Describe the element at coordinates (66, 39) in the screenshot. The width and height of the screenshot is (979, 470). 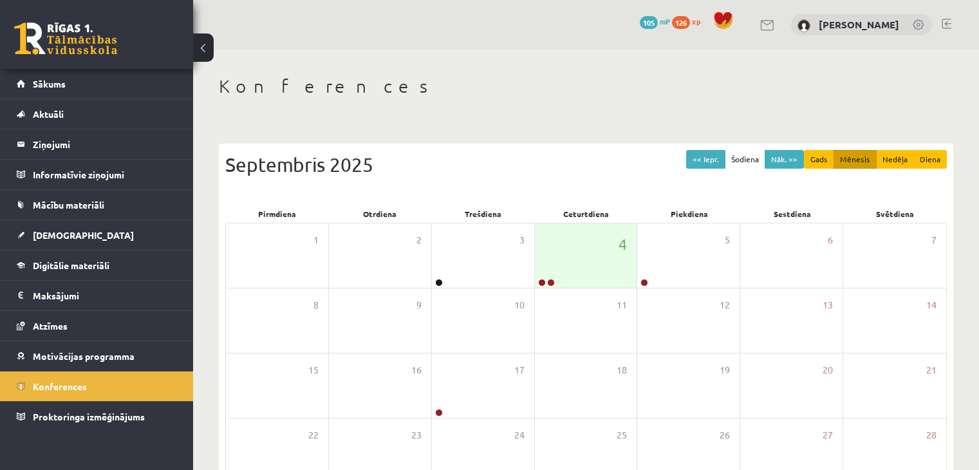
I see `a: Rīgas 1. Tālmācības vidusskola` at that location.